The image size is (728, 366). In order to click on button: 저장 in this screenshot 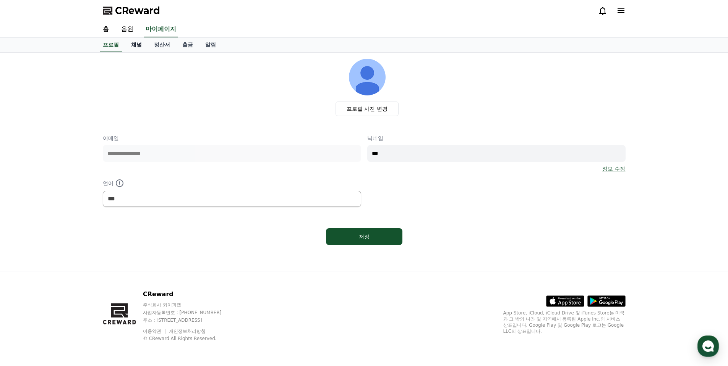, I will do `click(364, 237)`.